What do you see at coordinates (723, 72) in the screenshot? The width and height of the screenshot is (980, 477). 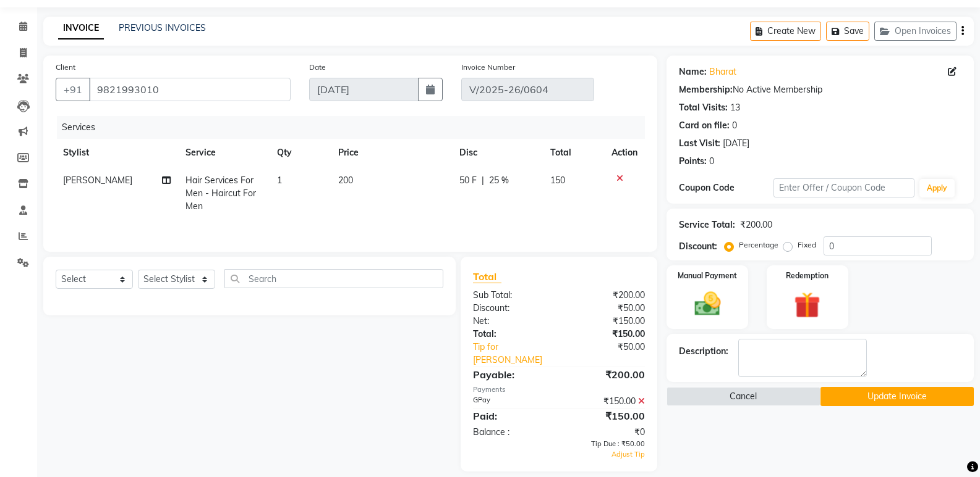 I see `a: Bharat` at bounding box center [723, 72].